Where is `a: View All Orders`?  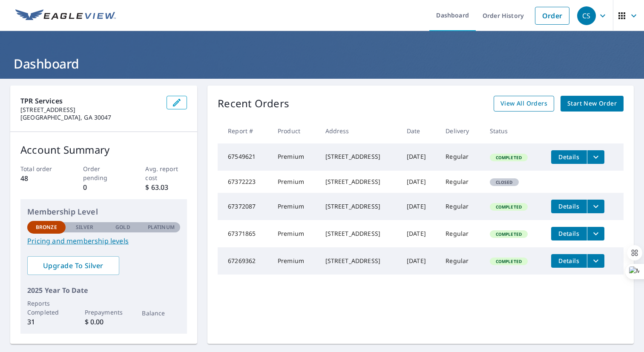 a: View All Orders is located at coordinates (524, 103).